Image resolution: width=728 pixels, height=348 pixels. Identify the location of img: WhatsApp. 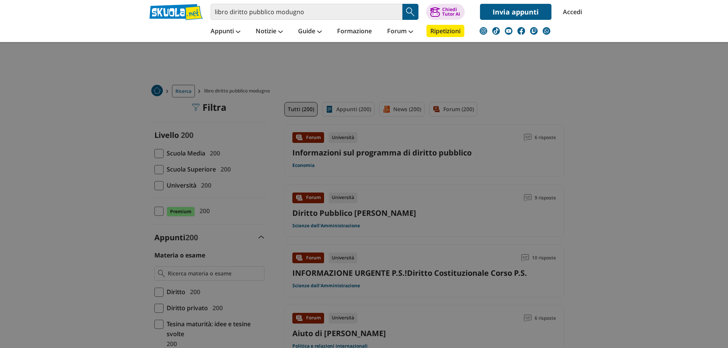
(546, 31).